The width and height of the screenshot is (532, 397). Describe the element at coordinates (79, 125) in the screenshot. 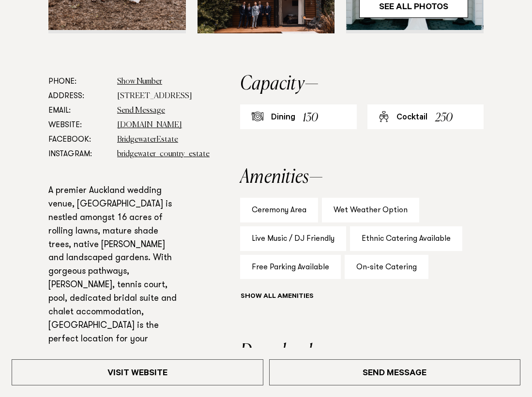

I see `dt: Website:` at that location.